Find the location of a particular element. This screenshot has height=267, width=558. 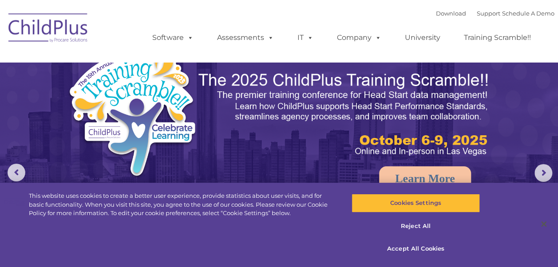

a: Software is located at coordinates (173, 38).